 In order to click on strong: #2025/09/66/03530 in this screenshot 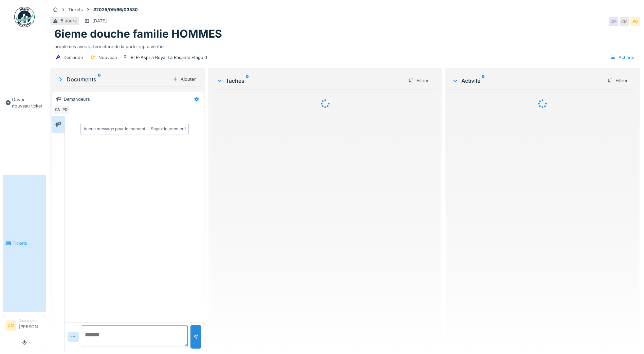, I will do `click(115, 9)`.